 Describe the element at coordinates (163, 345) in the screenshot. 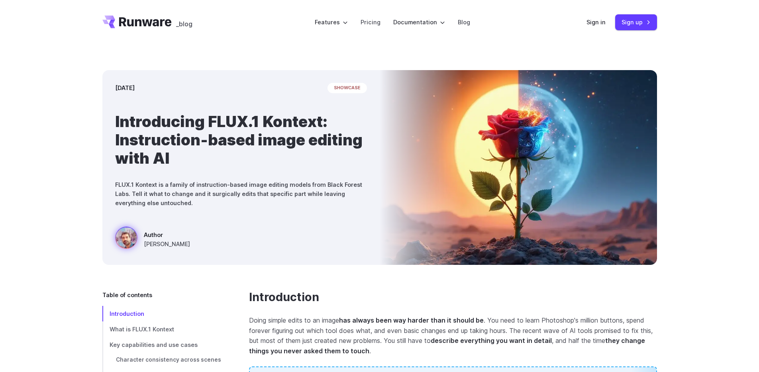

I see `a: Key capabilities and use cases` at that location.